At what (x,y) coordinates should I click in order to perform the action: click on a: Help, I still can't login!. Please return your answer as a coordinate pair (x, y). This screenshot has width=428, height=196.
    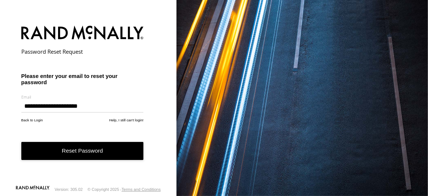
    Looking at the image, I should click on (126, 120).